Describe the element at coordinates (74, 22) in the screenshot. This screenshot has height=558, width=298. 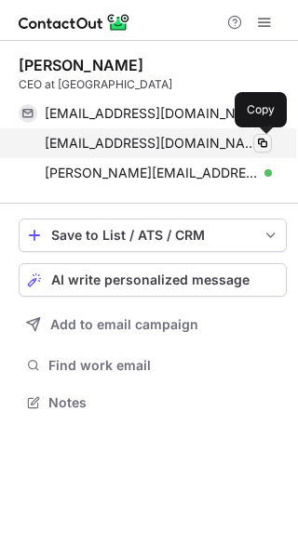
I see `img: ContactOut v5.3.10` at that location.